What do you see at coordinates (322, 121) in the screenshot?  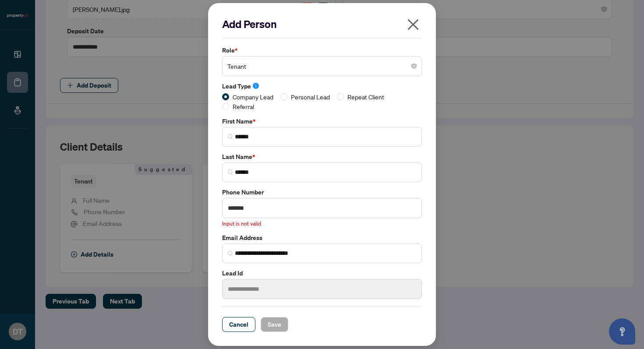 I see `label: First Name` at bounding box center [322, 121].